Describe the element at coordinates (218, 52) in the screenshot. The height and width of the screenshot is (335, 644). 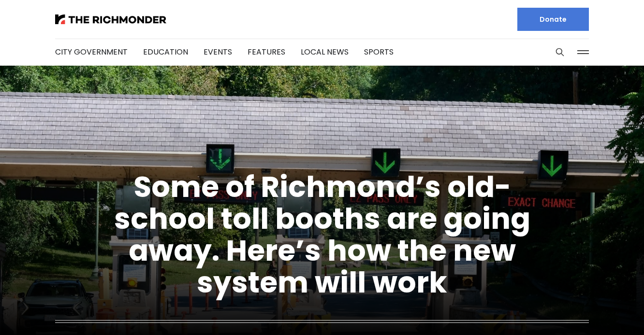
I see `a: Events` at that location.